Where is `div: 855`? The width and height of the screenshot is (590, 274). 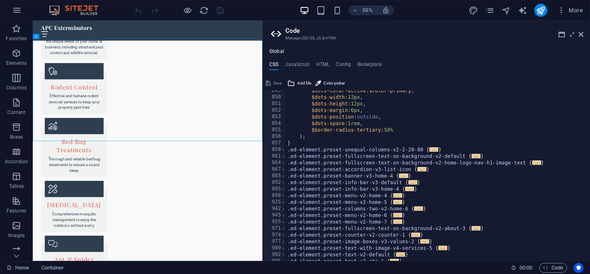
div: 855 is located at coordinates (275, 130).